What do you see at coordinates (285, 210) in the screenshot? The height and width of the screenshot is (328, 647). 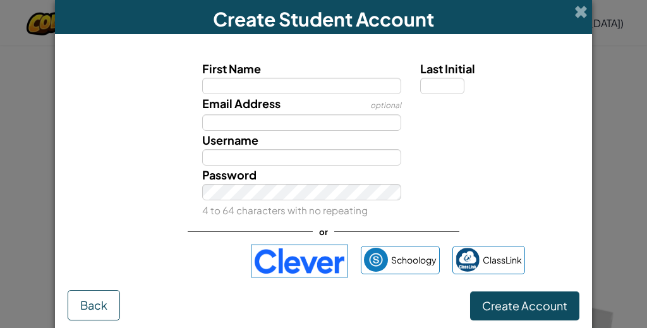 I see `small: 4 to 64 characters with no repeating` at bounding box center [285, 210].